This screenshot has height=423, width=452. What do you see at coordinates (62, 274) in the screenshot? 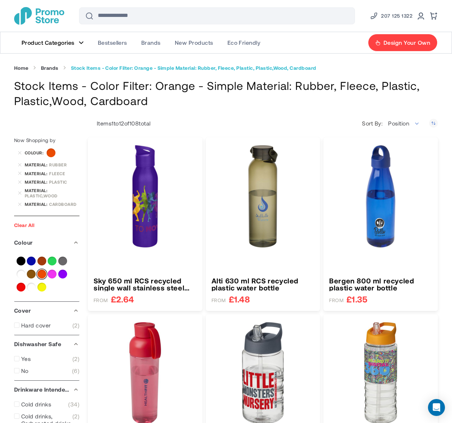
I see `a: Purple` at bounding box center [62, 274].